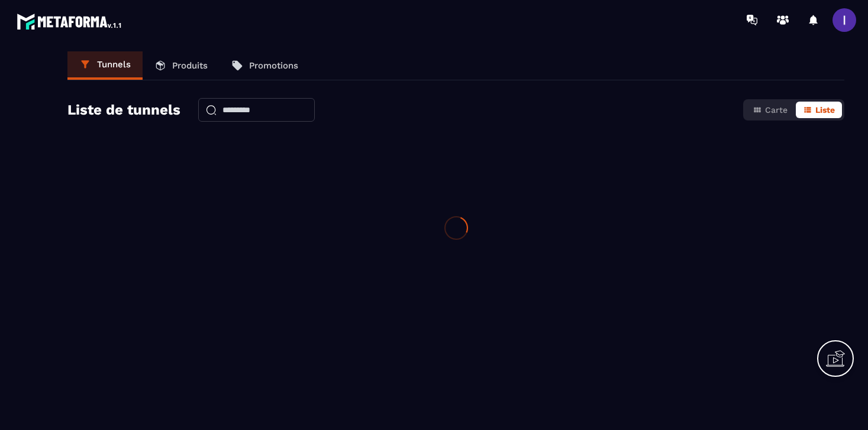  What do you see at coordinates (181, 65) in the screenshot?
I see `a: Produits` at bounding box center [181, 65].